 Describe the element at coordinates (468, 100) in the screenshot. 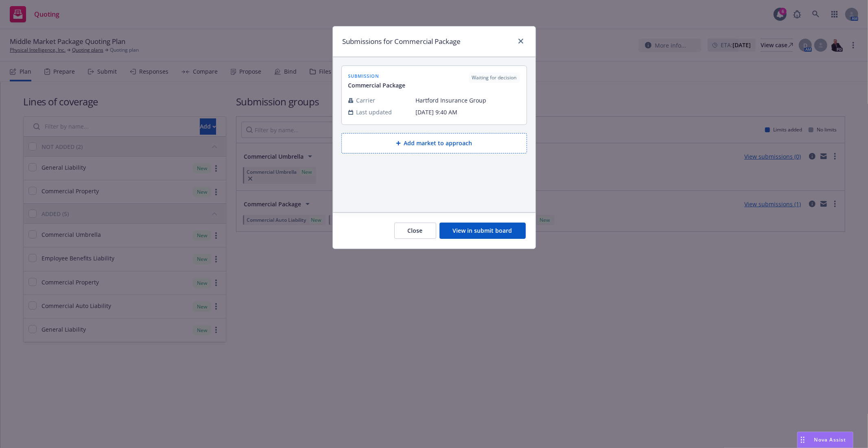

I see `span: Hartford Insurance Group` at that location.